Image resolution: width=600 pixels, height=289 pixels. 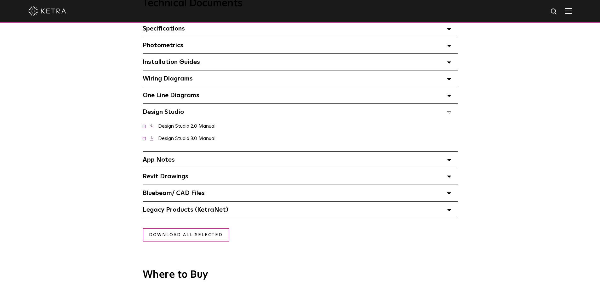 What do you see at coordinates (167, 79) in the screenshot?
I see `span: Wiring Diagrams` at bounding box center [167, 79].